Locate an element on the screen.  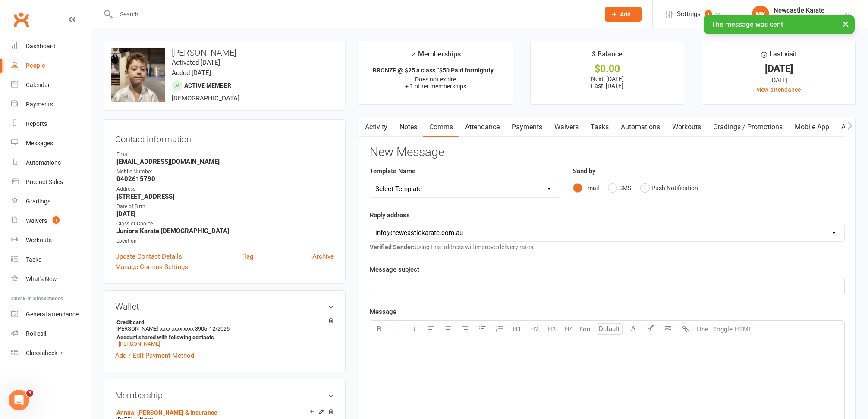
a: Gradings / Promotions is located at coordinates (747, 127).